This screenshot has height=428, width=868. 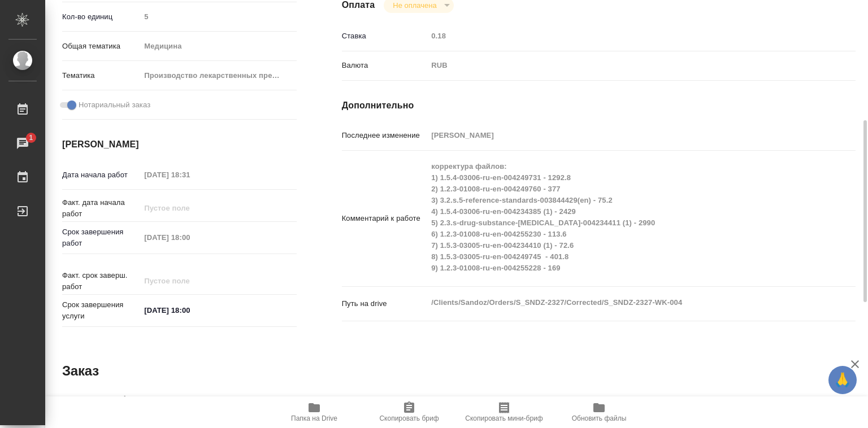 I want to click on div: Производство лекарственных препаратов, so click(x=219, y=75).